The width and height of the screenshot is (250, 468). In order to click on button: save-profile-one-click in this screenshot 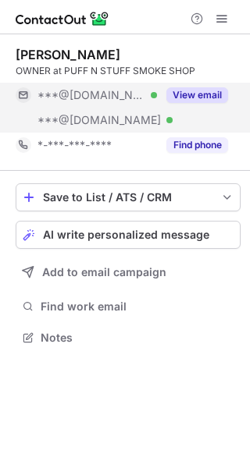, I will do `click(128, 198)`.